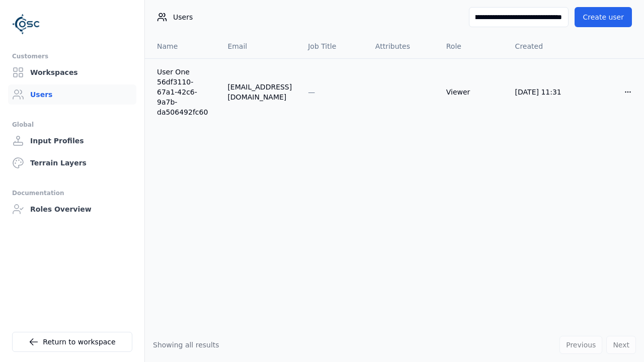 The height and width of the screenshot is (362, 644). Describe the element at coordinates (72, 342) in the screenshot. I see `a: Return to workspace` at that location.